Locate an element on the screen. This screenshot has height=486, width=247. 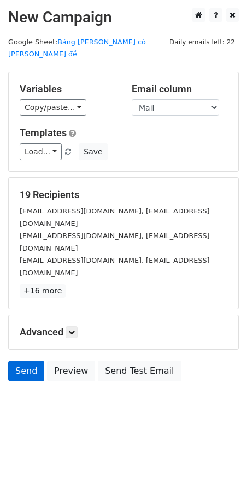
a: Send Test Email is located at coordinates (140, 371).